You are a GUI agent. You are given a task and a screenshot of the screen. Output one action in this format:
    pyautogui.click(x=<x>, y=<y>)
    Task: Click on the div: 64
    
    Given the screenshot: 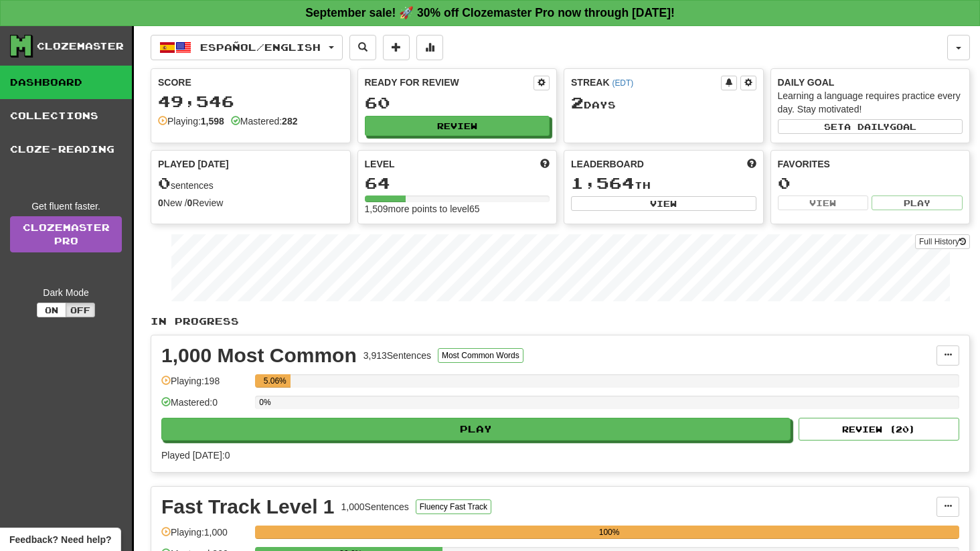 What is the action you would take?
    pyautogui.click(x=457, y=183)
    